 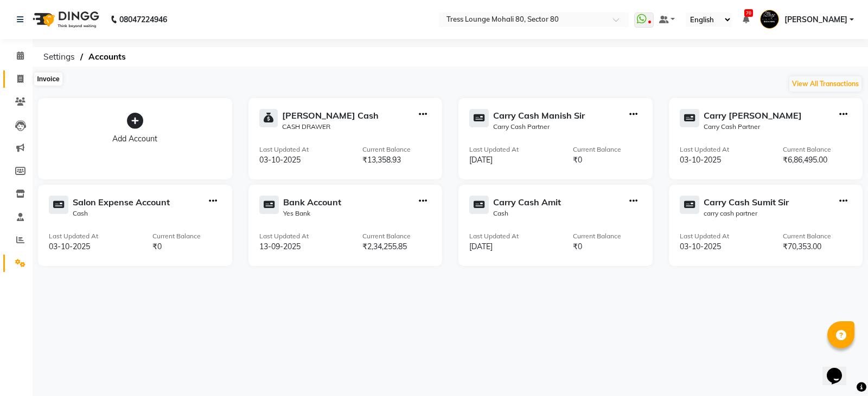 I want to click on img: Pardeep, so click(x=770, y=19).